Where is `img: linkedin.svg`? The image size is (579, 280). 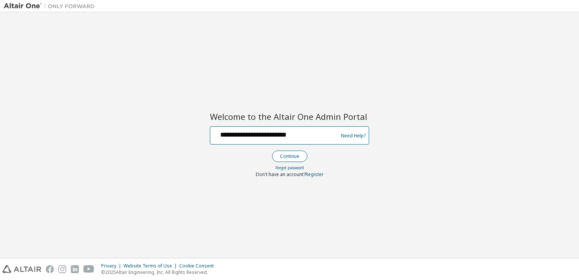
img: linkedin.svg is located at coordinates (75, 269).